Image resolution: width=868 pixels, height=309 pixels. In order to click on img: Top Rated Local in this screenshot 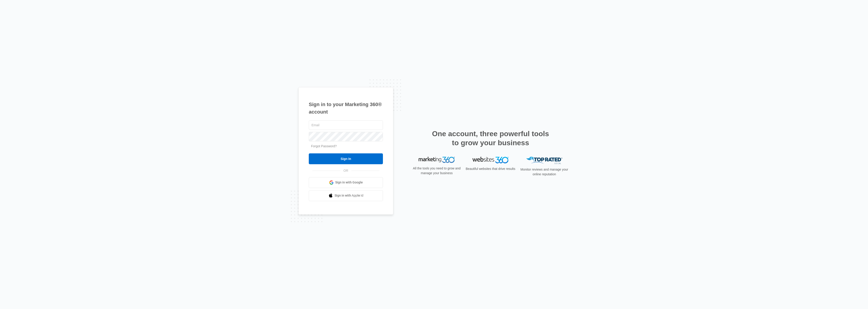, I will do `click(544, 160)`.